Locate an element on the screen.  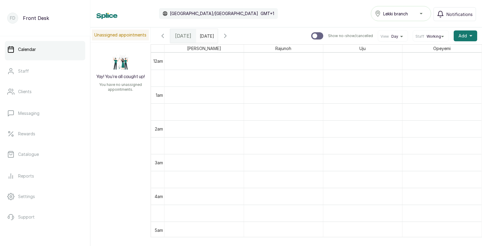
button: Lekki branch is located at coordinates (401, 14).